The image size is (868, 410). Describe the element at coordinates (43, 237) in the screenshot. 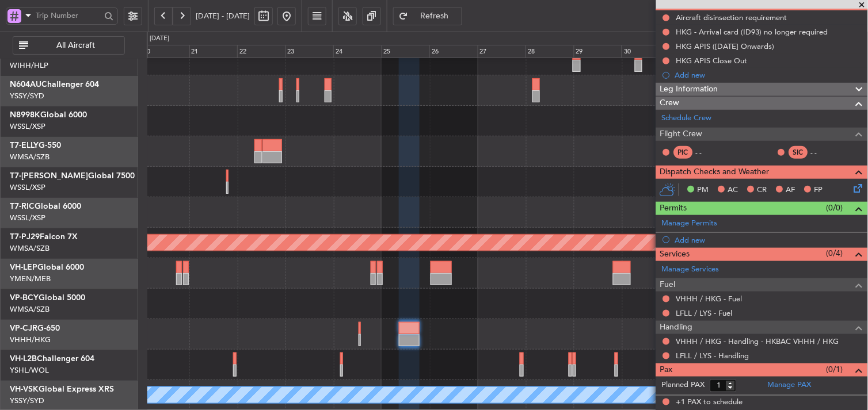

I see `a: T7-PJ29Falcon 7X` at that location.